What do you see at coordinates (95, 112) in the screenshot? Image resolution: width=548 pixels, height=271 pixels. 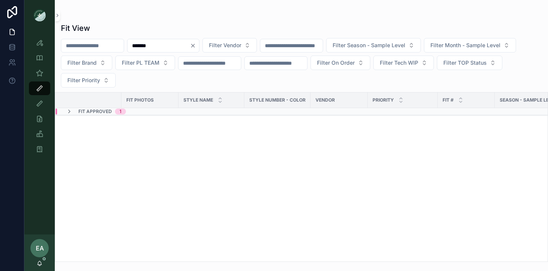 I see `span: Fit Approved` at bounding box center [95, 112].